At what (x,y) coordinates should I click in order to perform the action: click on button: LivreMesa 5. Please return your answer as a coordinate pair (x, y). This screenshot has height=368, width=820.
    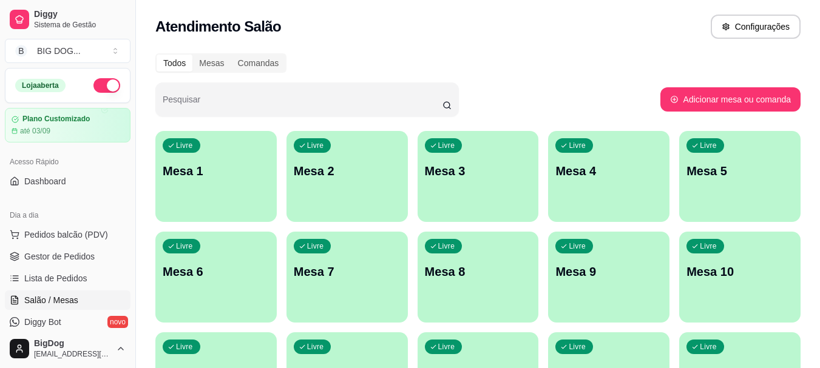
    Looking at the image, I should click on (740, 177).